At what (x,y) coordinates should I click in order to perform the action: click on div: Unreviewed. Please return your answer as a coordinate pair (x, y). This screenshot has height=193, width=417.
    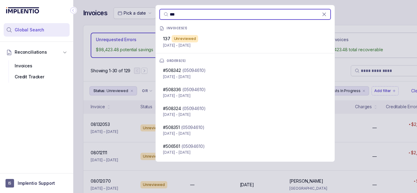
    Looking at the image, I should click on (185, 39).